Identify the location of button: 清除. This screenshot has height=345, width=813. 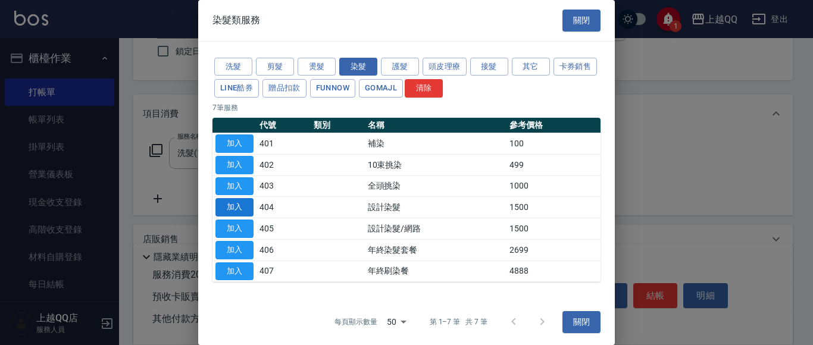
(424, 88).